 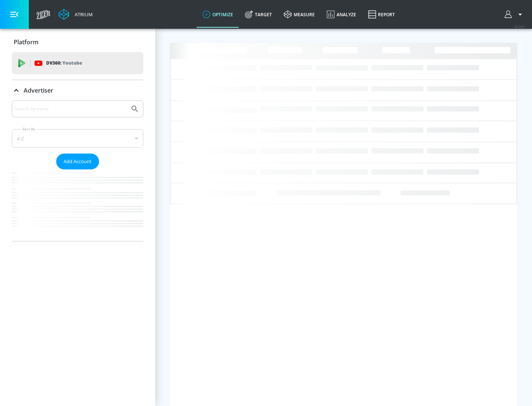 What do you see at coordinates (78, 63) in the screenshot?
I see `div: DV360: Youtube` at bounding box center [78, 63].